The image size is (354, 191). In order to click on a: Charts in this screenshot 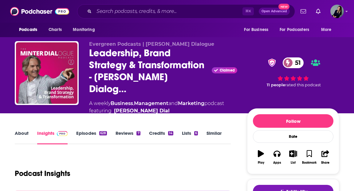, I will do `click(55, 30)`.